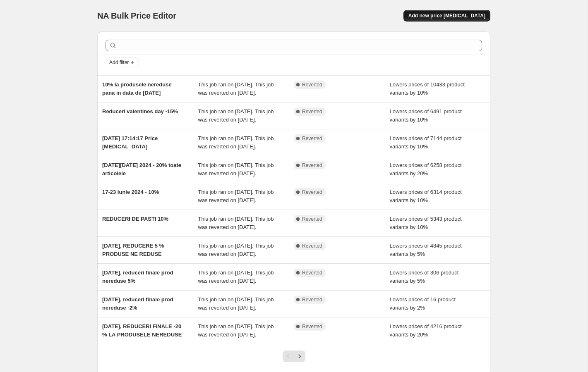  Describe the element at coordinates (131, 192) in the screenshot. I see `span: 17-23 Iunie 2024 - 10%` at that location.